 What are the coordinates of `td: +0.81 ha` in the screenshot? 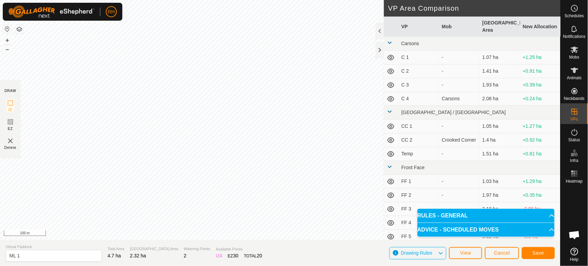 It's located at (540, 154).